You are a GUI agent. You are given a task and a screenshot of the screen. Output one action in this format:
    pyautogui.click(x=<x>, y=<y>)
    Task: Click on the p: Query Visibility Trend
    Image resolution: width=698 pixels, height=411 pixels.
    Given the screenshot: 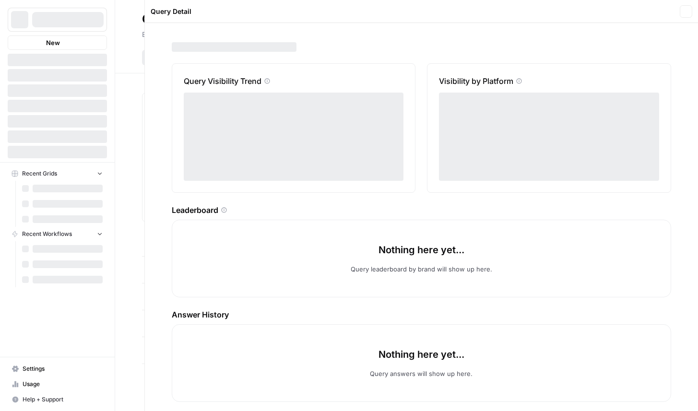 What is the action you would take?
    pyautogui.click(x=222, y=81)
    